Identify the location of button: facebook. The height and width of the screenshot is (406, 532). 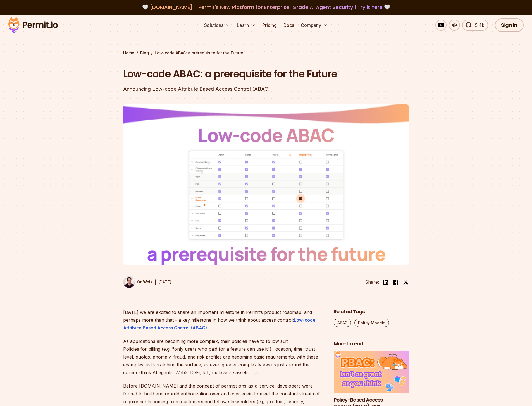
(395, 282).